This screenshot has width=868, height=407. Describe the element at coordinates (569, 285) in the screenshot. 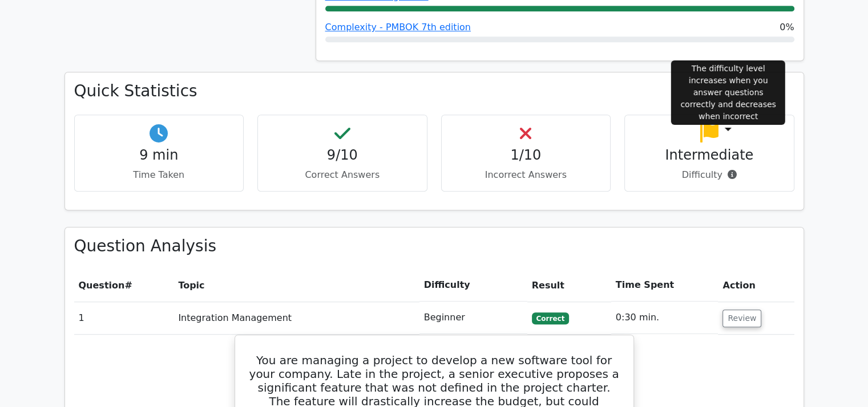

I see `th: Result` at that location.